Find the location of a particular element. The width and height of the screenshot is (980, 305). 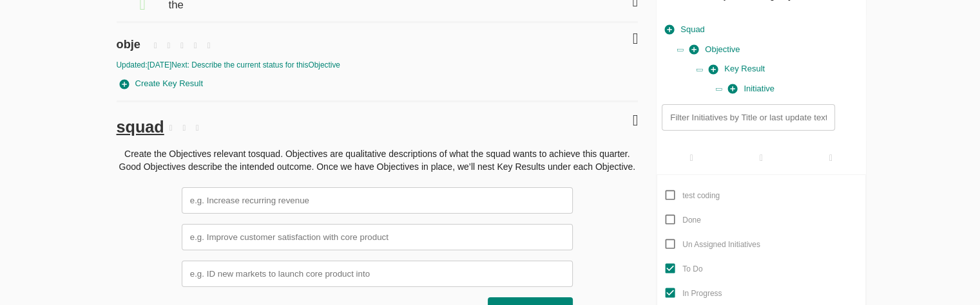

input: Filter Initiatives by Title or last update text is located at coordinates (748, 117).